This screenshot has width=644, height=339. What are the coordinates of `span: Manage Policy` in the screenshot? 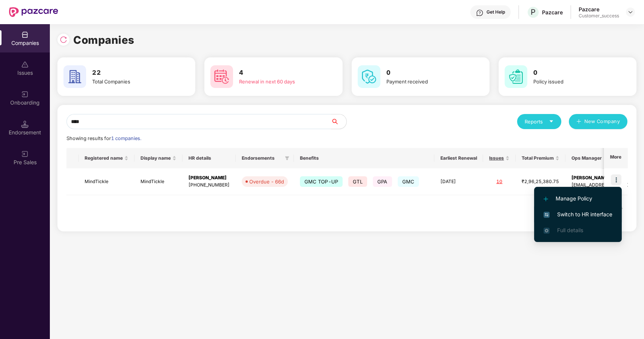 It's located at (578, 199).